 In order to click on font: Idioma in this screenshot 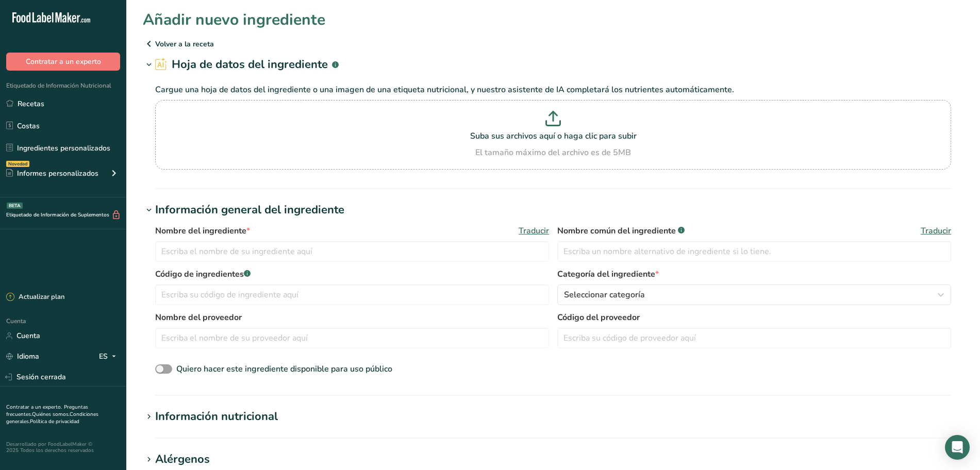, I will do `click(28, 356)`.